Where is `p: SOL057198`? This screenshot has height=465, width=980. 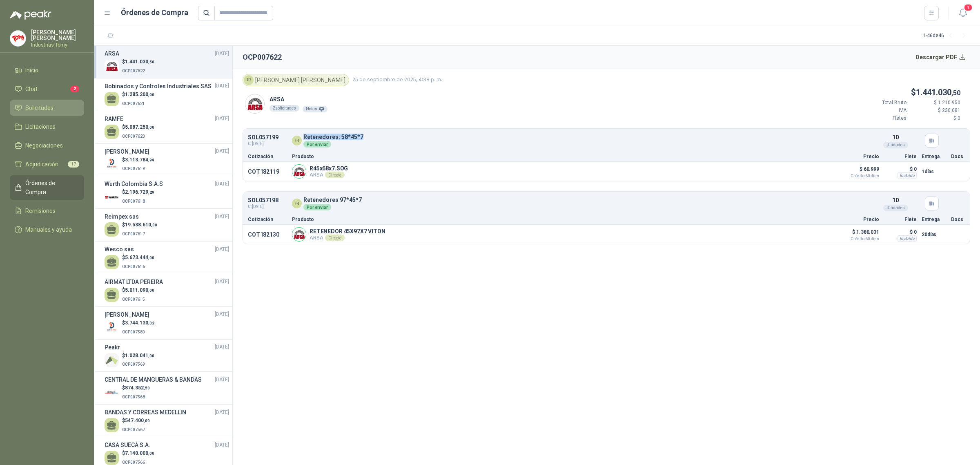 p: SOL057198 is located at coordinates (263, 200).